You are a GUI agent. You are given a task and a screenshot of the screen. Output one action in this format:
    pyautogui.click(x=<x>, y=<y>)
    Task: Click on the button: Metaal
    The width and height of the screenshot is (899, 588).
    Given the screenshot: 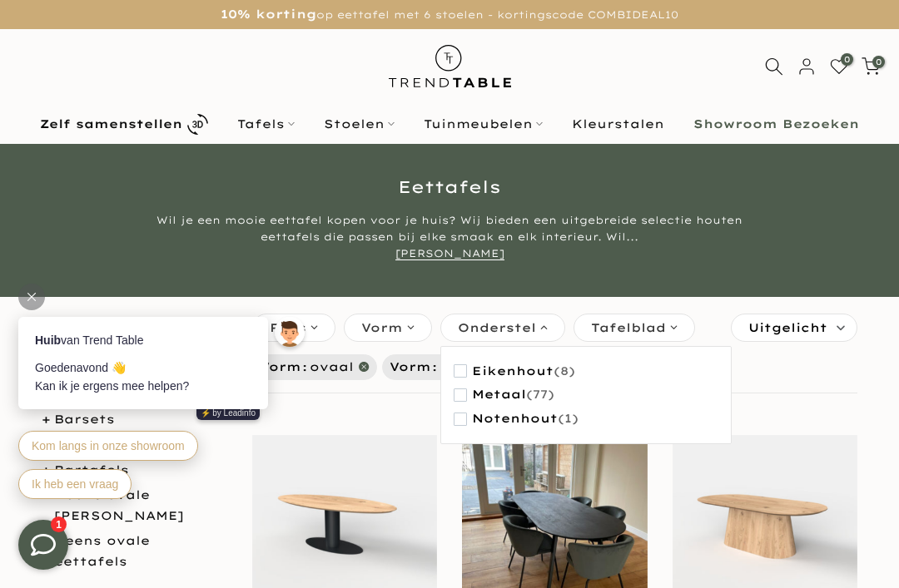 What is the action you would take?
    pyautogui.click(x=503, y=394)
    